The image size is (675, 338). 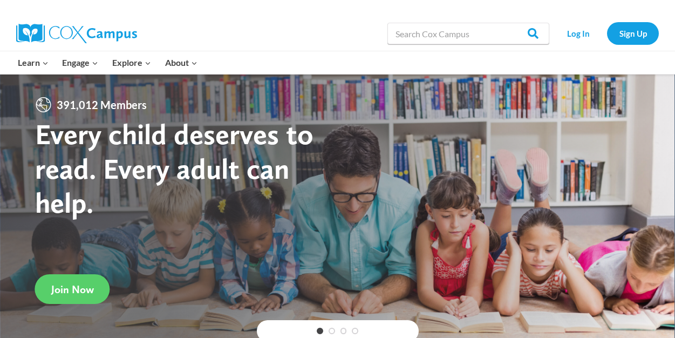 What do you see at coordinates (332, 331) in the screenshot?
I see `a: 2` at bounding box center [332, 331].